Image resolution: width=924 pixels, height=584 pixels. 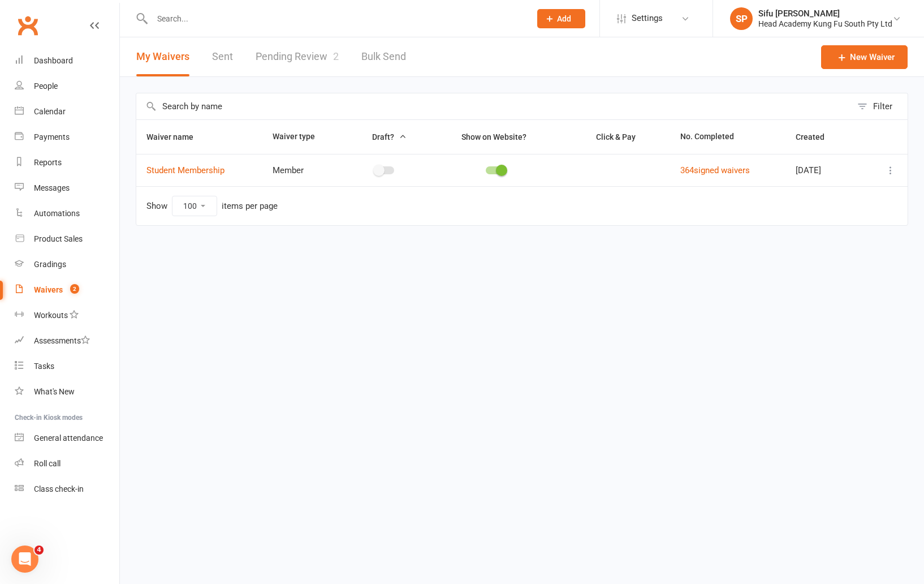 What do you see at coordinates (741, 18) in the screenshot?
I see `div: SP` at bounding box center [741, 18].